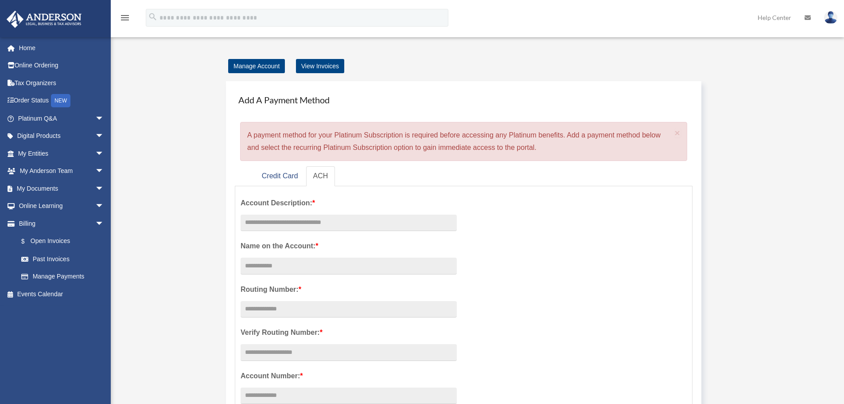  What do you see at coordinates (62, 294) in the screenshot?
I see `a: Events Calendar` at bounding box center [62, 294].